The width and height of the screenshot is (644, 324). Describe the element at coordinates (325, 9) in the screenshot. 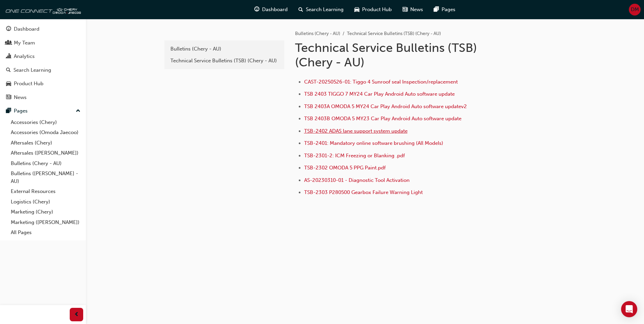

I see `span: Search Learning` at that location.